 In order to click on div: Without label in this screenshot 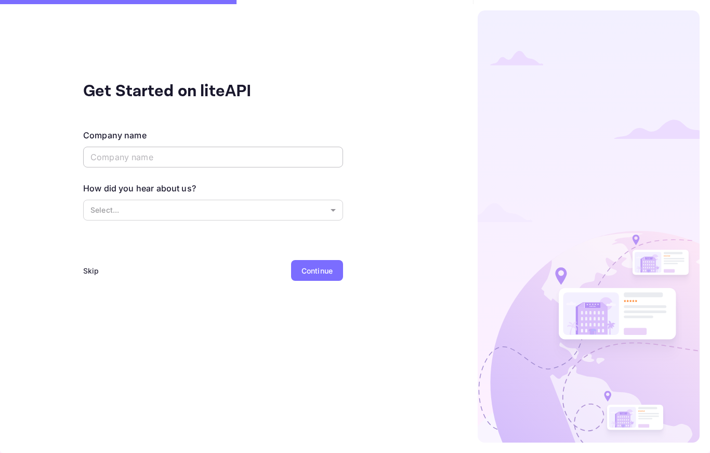, I will do `click(213, 210)`.